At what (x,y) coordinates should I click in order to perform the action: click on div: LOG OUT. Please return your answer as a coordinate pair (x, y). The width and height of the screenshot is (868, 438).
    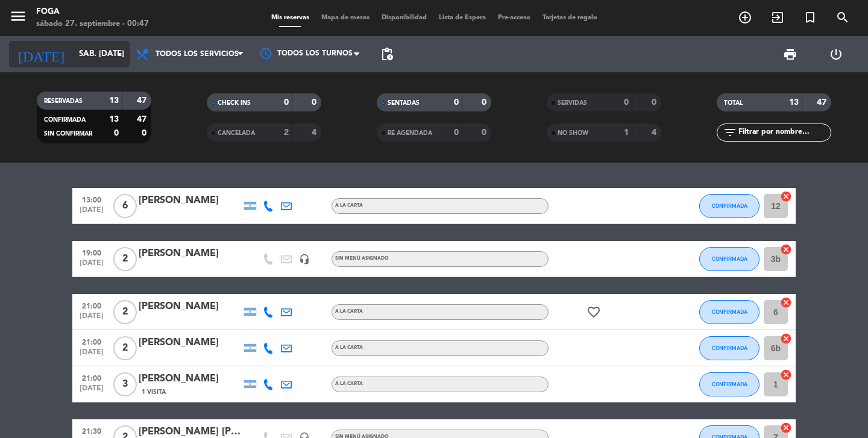
    Looking at the image, I should click on (836, 54).